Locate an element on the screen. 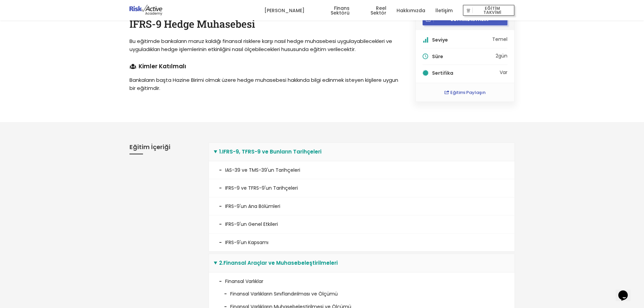  span: EĞİTİME KATILIN is located at coordinates (469, 19).